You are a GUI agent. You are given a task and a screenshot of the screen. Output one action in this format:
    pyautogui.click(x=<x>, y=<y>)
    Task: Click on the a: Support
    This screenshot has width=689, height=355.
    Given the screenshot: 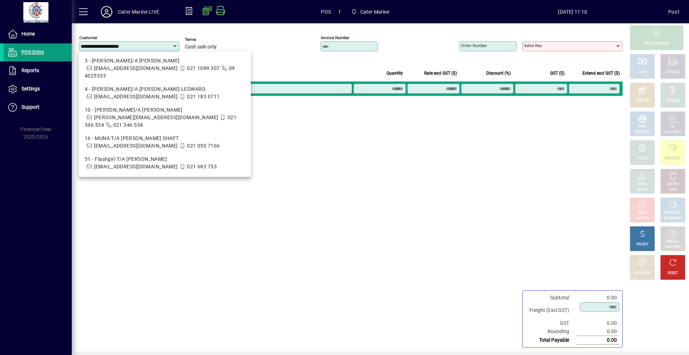 What is the action you would take?
    pyautogui.click(x=38, y=107)
    